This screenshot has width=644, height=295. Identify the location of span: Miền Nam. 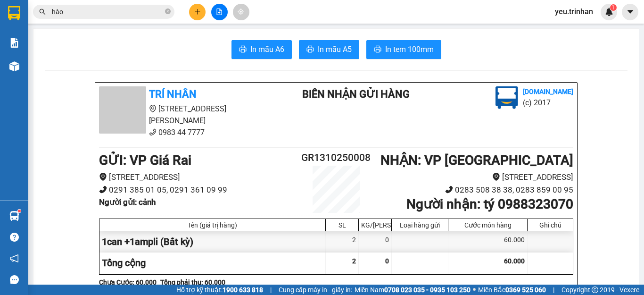
(413, 290).